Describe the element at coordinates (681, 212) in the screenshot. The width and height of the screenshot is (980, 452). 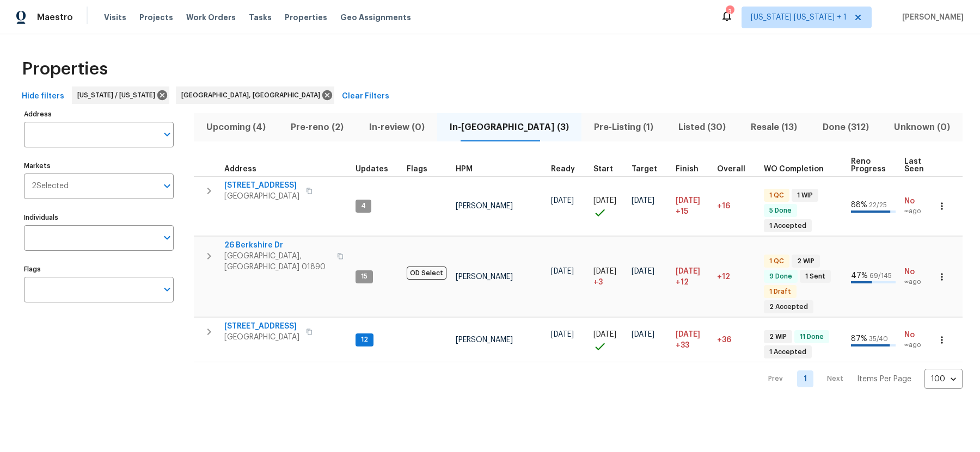
I see `span: +15` at that location.